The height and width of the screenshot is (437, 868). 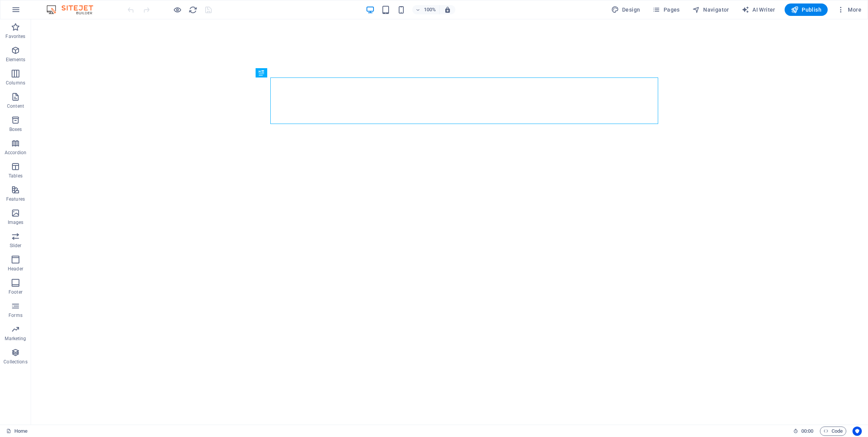 What do you see at coordinates (177, 10) in the screenshot?
I see `button: Click here to leave preview mode and continue editing` at bounding box center [177, 10].